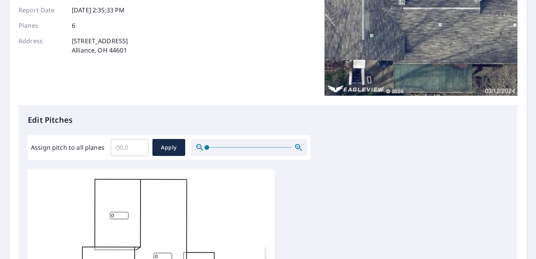  Describe the element at coordinates (73, 25) in the screenshot. I see `p: 6` at that location.